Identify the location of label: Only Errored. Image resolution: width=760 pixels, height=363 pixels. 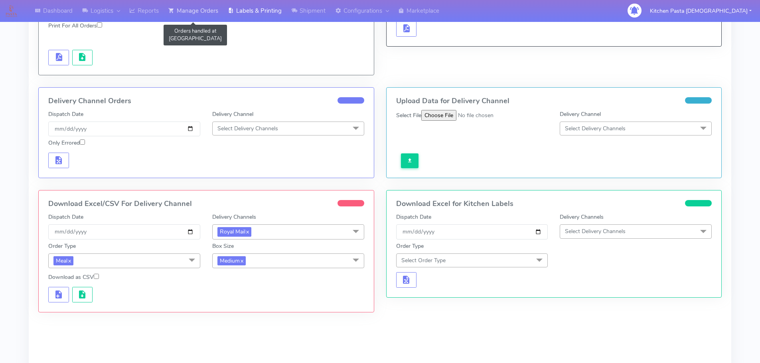
(67, 143).